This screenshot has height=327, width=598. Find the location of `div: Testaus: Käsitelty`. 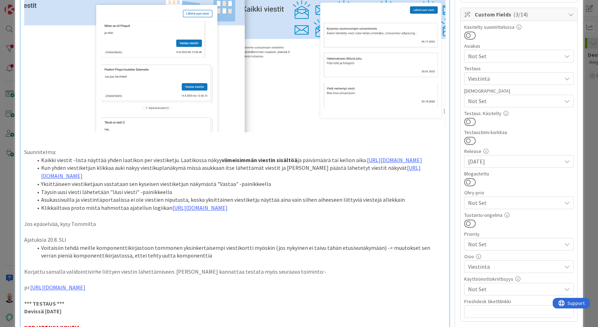

div: Testaus: Käsitelty is located at coordinates (519, 113).